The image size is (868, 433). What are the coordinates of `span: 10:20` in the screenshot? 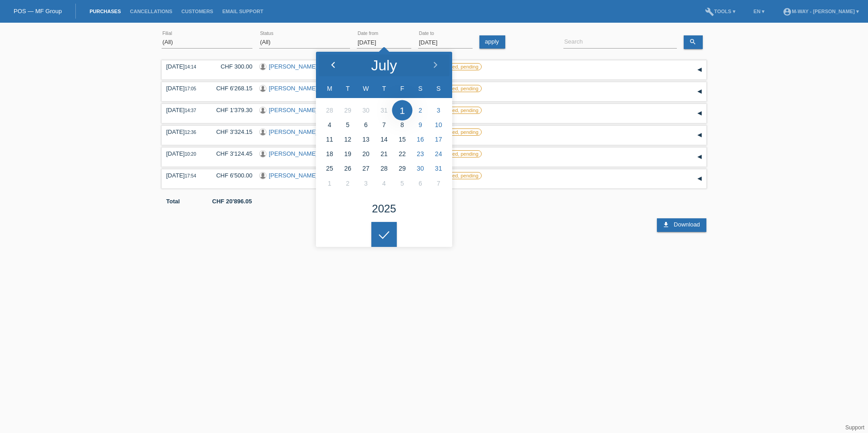 It's located at (190, 154).